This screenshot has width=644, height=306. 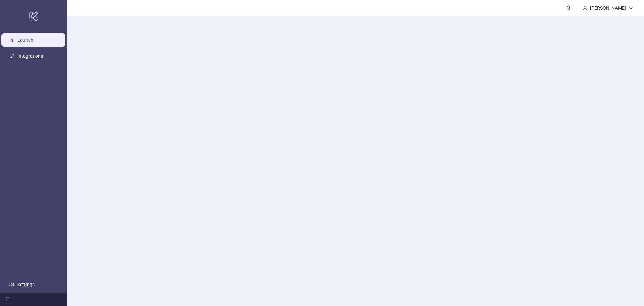 What do you see at coordinates (30, 56) in the screenshot?
I see `a: Integrations` at bounding box center [30, 56].